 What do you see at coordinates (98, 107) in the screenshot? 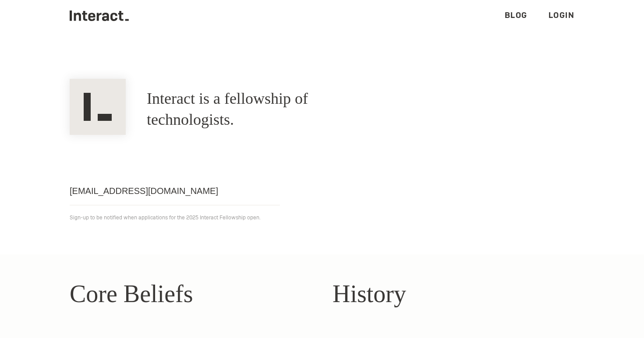
I see `img: Interact Logo` at bounding box center [98, 107].